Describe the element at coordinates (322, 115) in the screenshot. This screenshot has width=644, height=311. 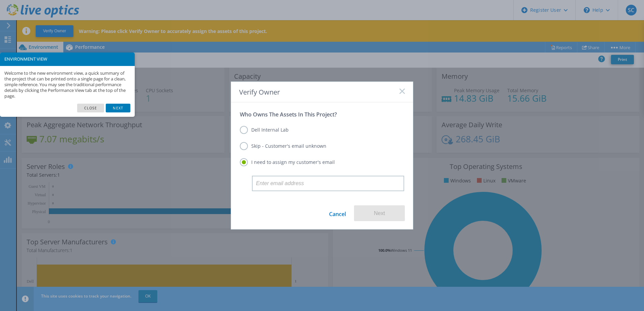
I see `p: Who Owns The Assets In This Project?` at that location.